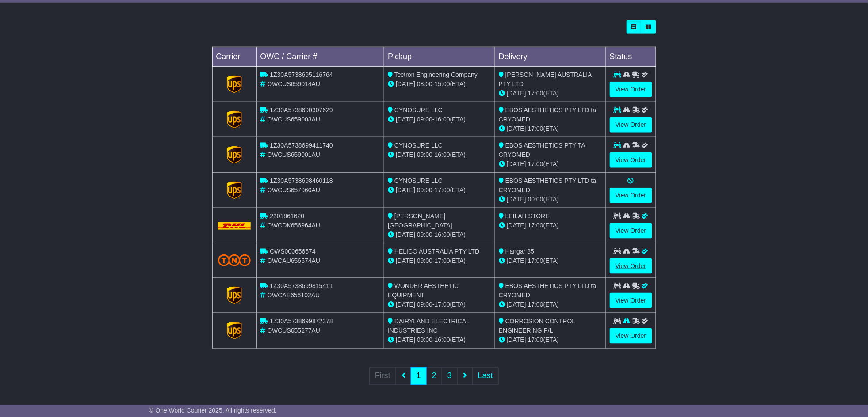  I want to click on span: LEILAH STORE, so click(528, 216).